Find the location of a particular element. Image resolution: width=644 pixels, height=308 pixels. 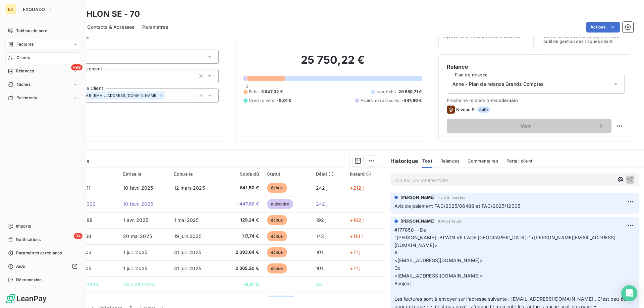

span: 28 août 2025 is located at coordinates (139, 284).